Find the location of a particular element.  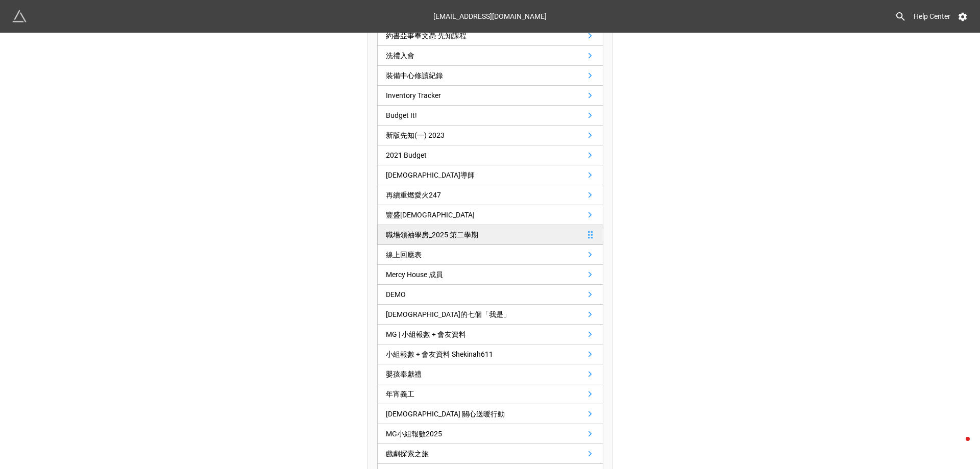

a: MG | 小組報數 + 會友資料 is located at coordinates (490, 334).